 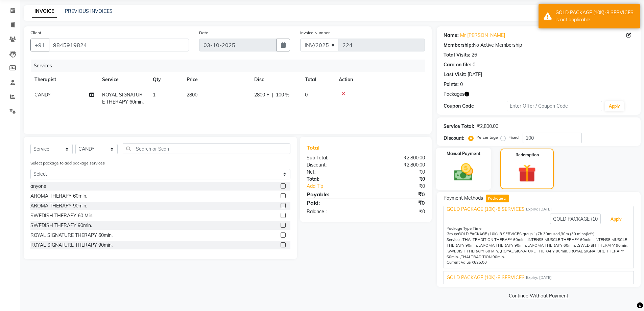 I want to click on a: Continue Without Payment, so click(x=538, y=296).